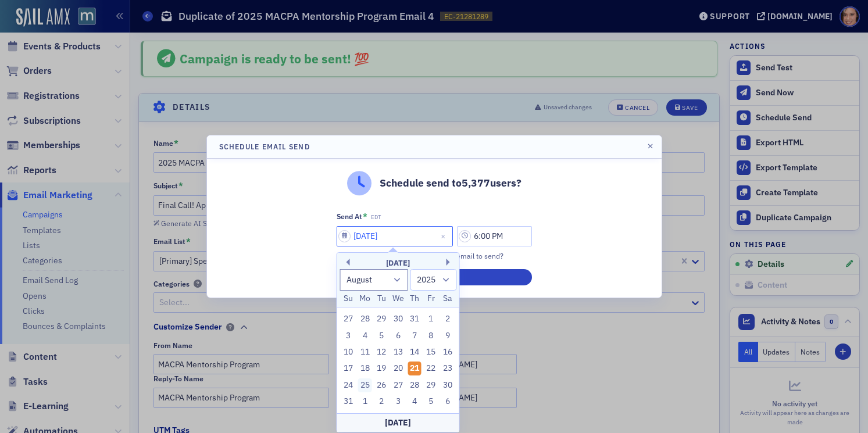 The image size is (868, 433). I want to click on div: Choose Thursday, July 31st, 2025, so click(414, 319).